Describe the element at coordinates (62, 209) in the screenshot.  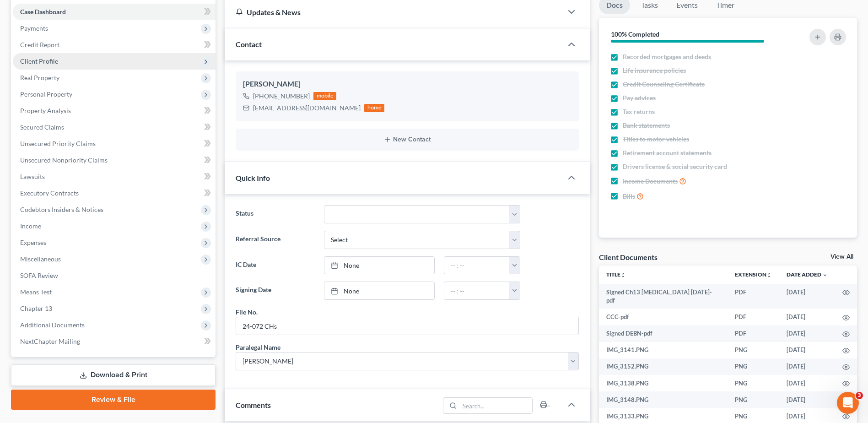
I see `span: Codebtors Insiders & Notices` at that location.